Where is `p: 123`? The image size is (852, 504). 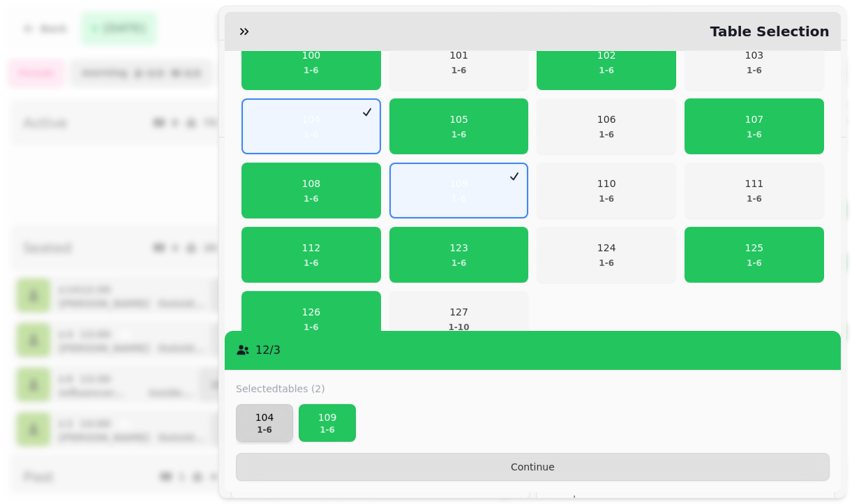 p: 123 is located at coordinates (458, 248).